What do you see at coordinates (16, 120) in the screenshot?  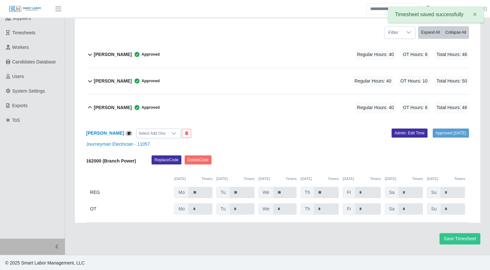 I see `span: ToS` at bounding box center [16, 120].